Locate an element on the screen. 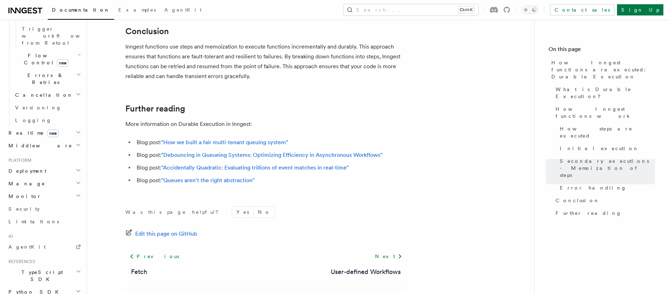  a: Initial execution is located at coordinates (606, 148).